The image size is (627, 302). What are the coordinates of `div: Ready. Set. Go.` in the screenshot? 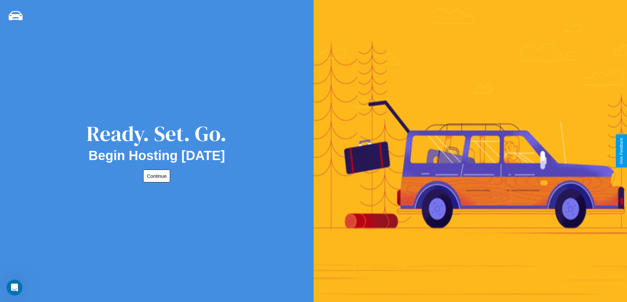 It's located at (157, 134).